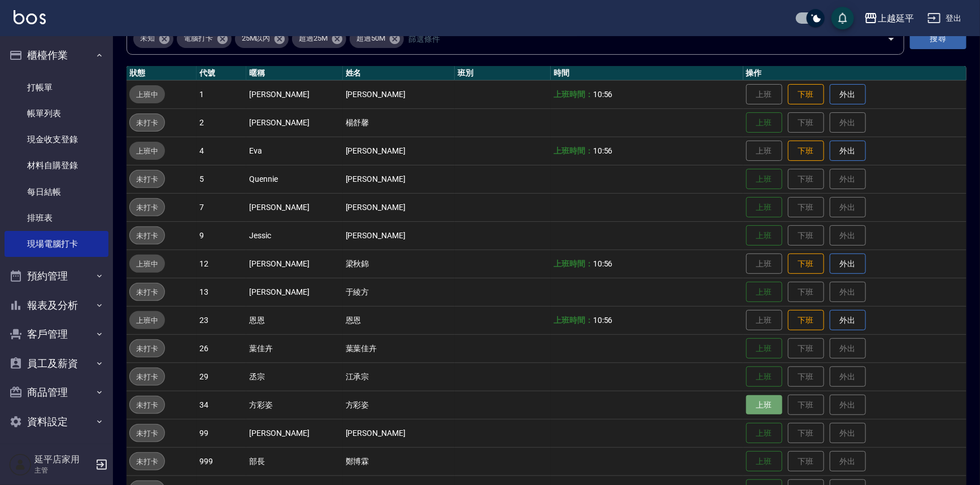  What do you see at coordinates (399, 264) in the screenshot?
I see `td: 梁秋錦` at bounding box center [399, 264].